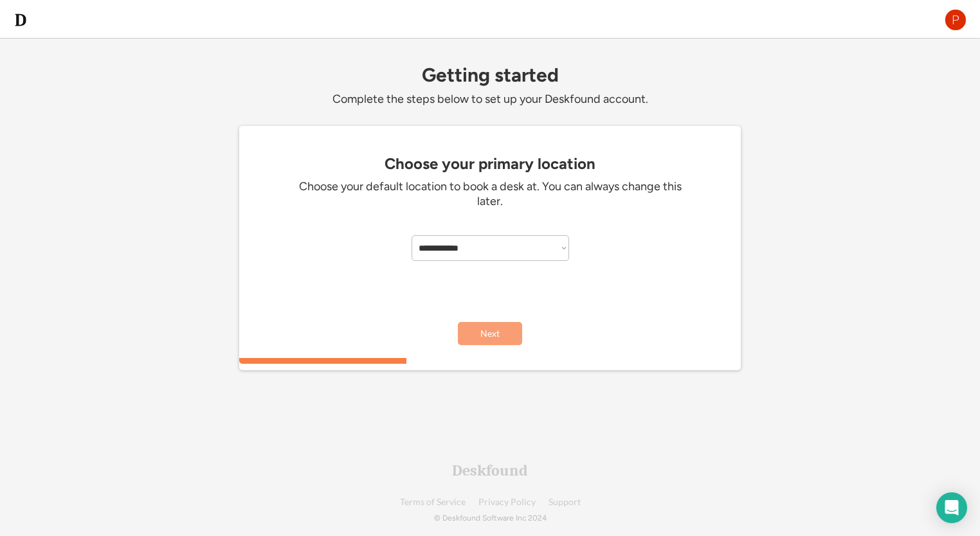 This screenshot has height=536, width=980. Describe the element at coordinates (490, 75) in the screenshot. I see `div: Getting started` at that location.